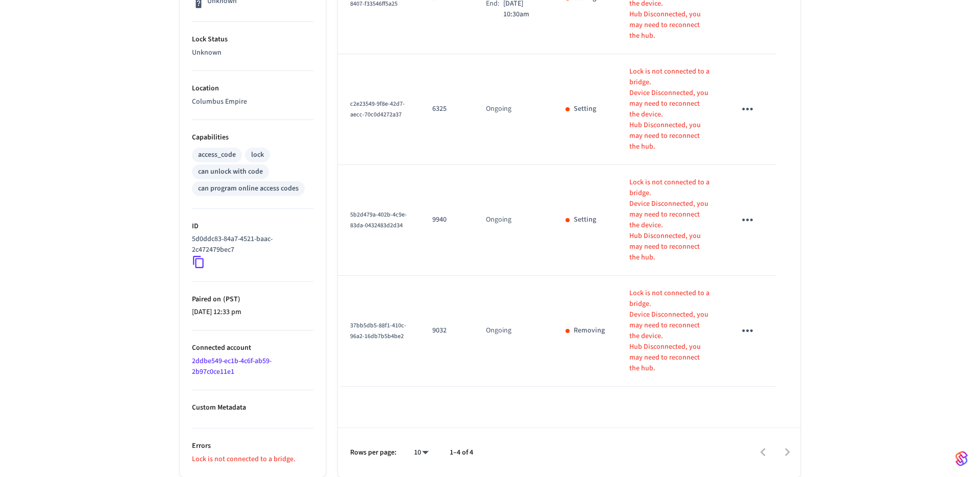 The image size is (980, 477). What do you see at coordinates (253, 88) in the screenshot?
I see `p: Location` at bounding box center [253, 88].